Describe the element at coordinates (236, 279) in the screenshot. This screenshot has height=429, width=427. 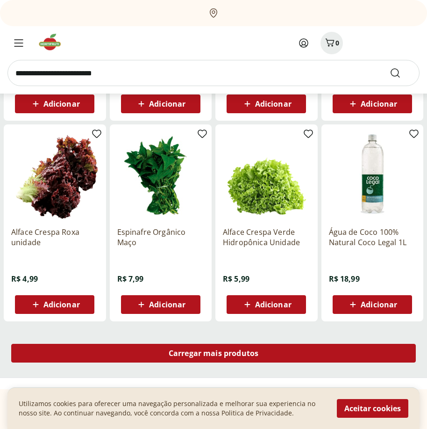
I see `span: R$ 5,99` at that location.